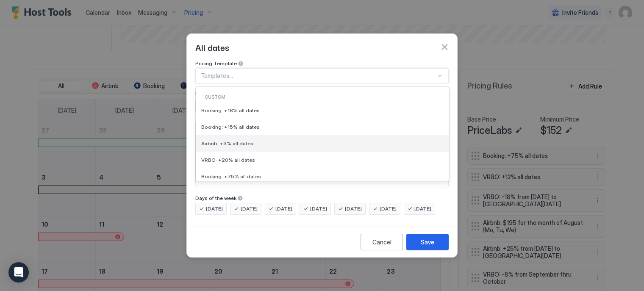  I want to click on span: Rule Type, so click(207, 93).